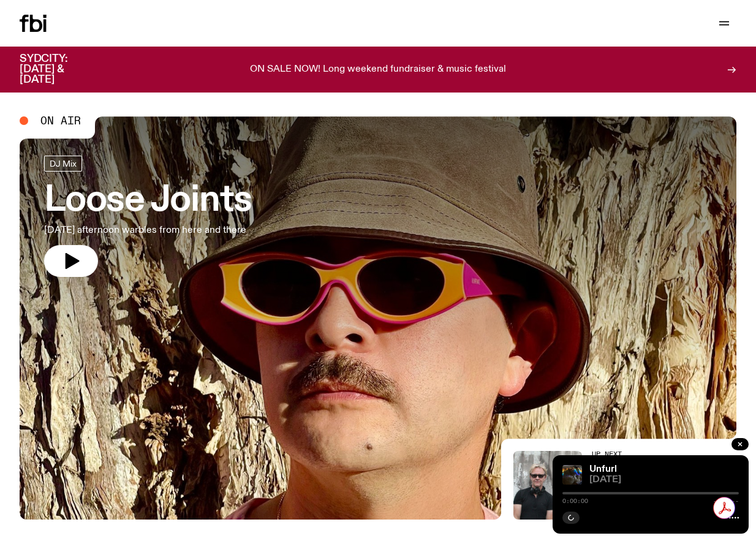  I want to click on a: Unfurl, so click(603, 469).